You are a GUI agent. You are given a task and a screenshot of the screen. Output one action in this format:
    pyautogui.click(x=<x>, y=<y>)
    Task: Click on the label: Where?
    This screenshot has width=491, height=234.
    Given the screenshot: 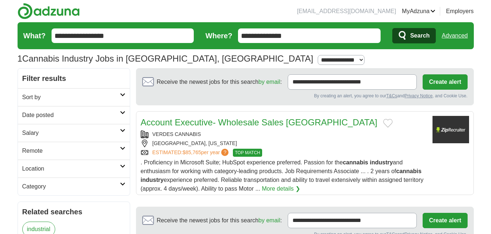 What is the action you would take?
    pyautogui.click(x=218, y=36)
    